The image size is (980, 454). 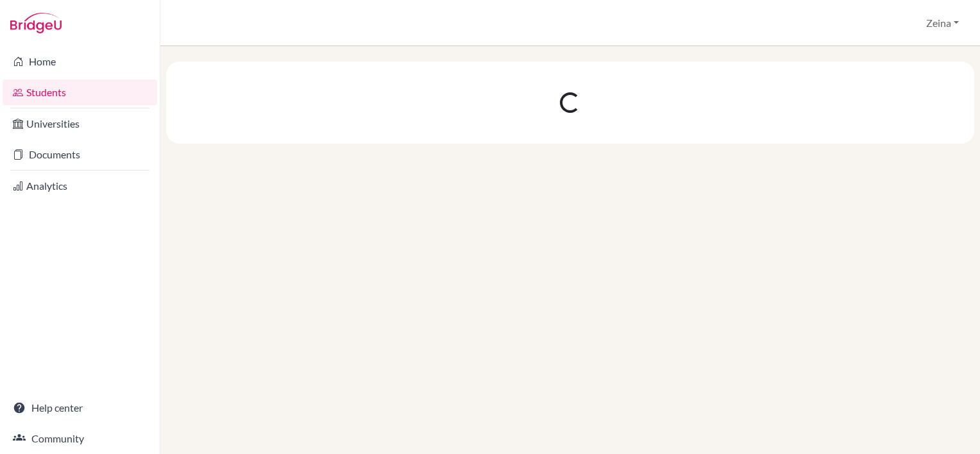 What do you see at coordinates (80, 92) in the screenshot?
I see `a: Students` at bounding box center [80, 92].